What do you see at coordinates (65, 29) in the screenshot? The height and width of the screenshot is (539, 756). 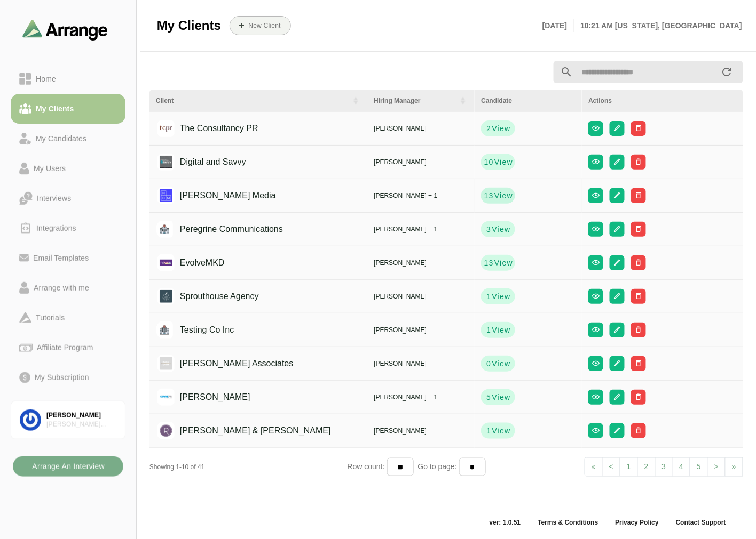 I see `img: arrangeai-name-small-logo.4d2b8aee.svg` at bounding box center [65, 29].